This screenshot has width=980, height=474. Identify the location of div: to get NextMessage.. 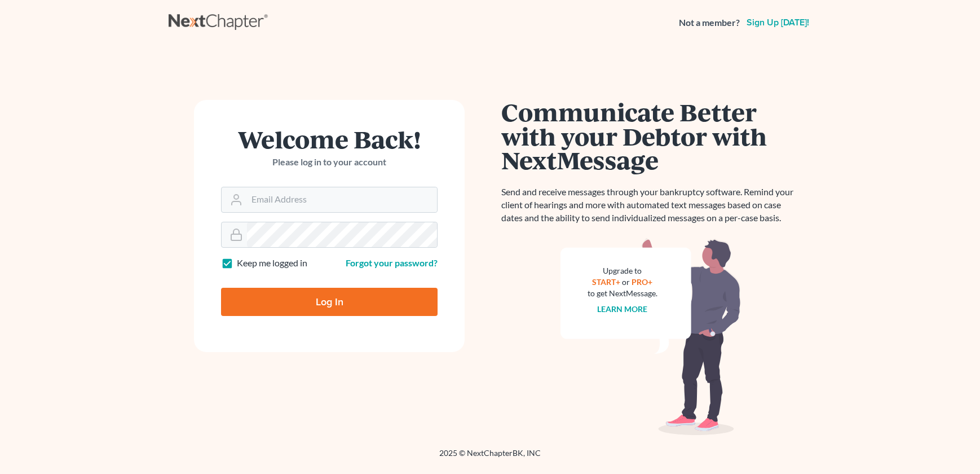
(622, 294).